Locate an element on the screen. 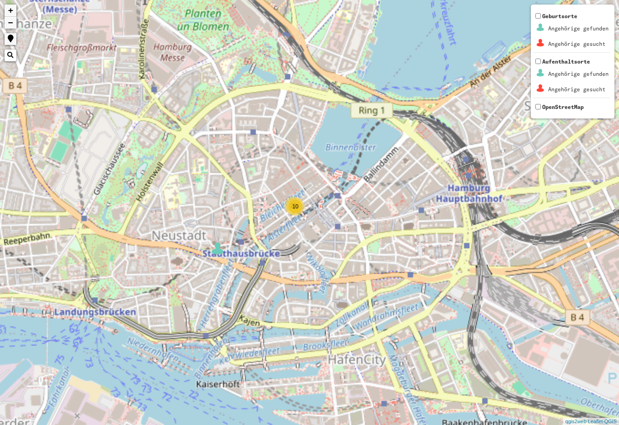 This screenshot has width=619, height=425. img: Aufenthaltsorte_1_Angeh%C3%B6rigegefunden0.png is located at coordinates (540, 73).